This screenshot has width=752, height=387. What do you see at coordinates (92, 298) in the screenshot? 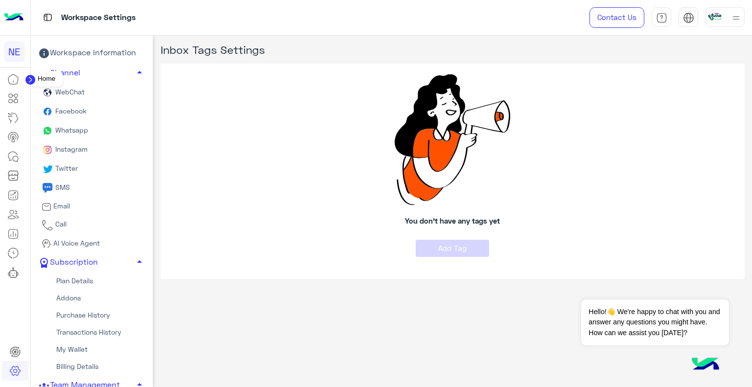
I see `a: Addons` at bounding box center [92, 298].